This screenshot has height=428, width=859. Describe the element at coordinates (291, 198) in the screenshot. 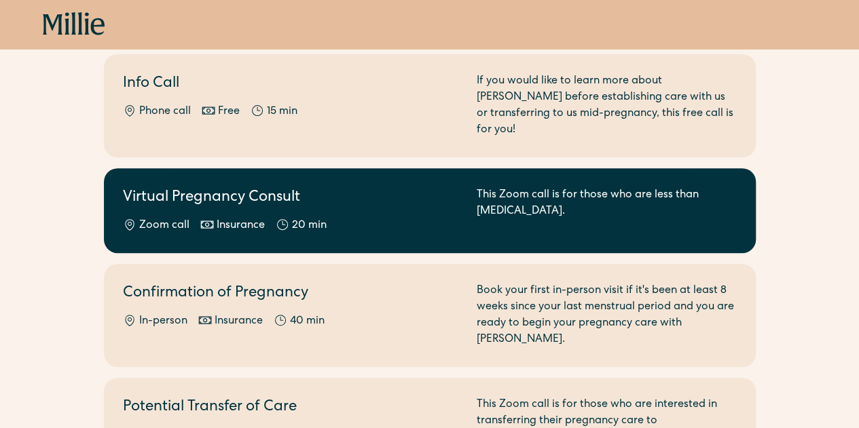

I see `h2: Virtual Pregnancy Consult` at that location.